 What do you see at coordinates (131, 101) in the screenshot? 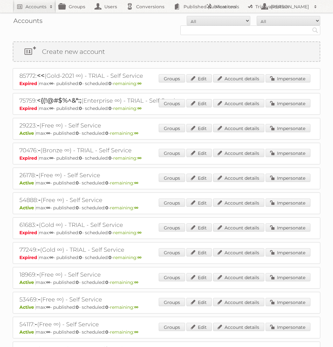
I see `h2: 75759: (Enterprise ∞) - TRIAL - Self Service` at bounding box center [131, 101].